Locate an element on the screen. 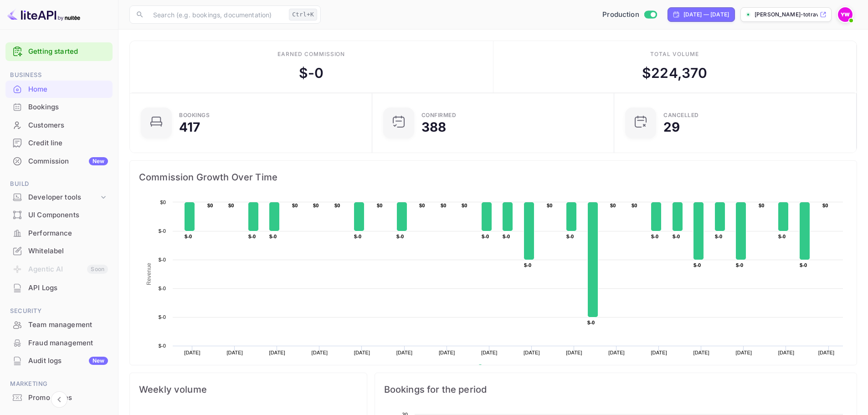 The height and width of the screenshot is (415, 868). a: Whitelabel is located at coordinates (59, 251).